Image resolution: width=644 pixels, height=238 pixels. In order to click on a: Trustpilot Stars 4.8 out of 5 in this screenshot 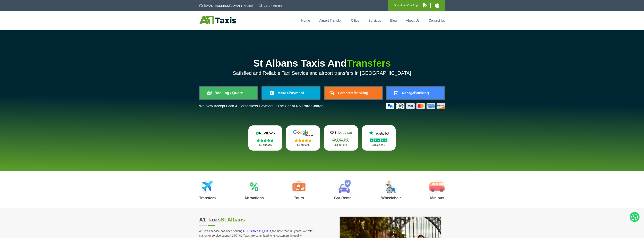, I will do `click(379, 138)`.